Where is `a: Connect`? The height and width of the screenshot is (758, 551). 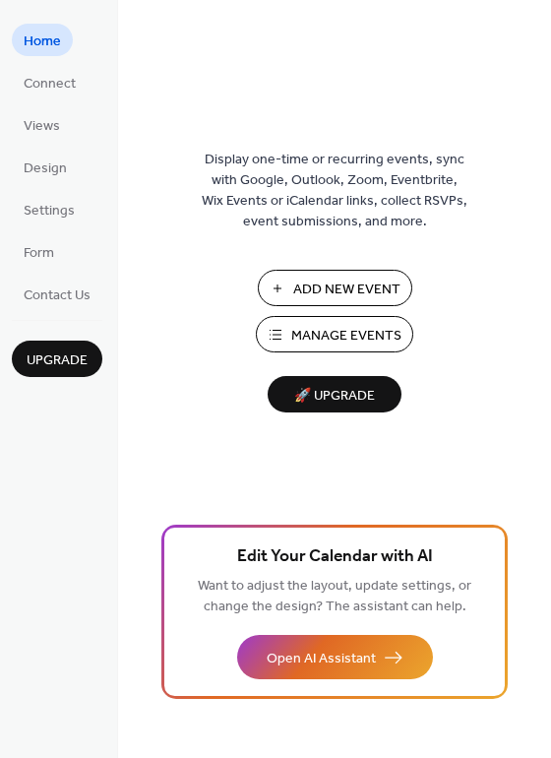
a: Connect is located at coordinates (49, 82).